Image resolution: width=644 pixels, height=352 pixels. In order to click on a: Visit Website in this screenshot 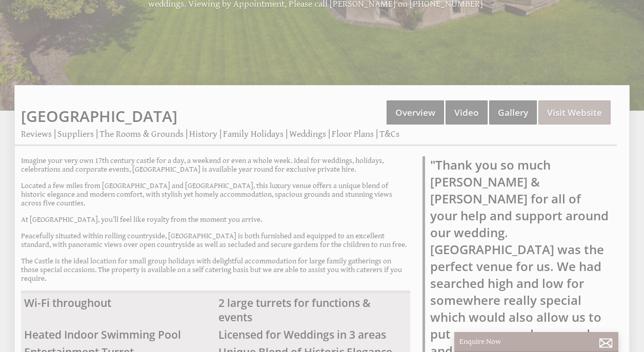, I will do `click(575, 112)`.